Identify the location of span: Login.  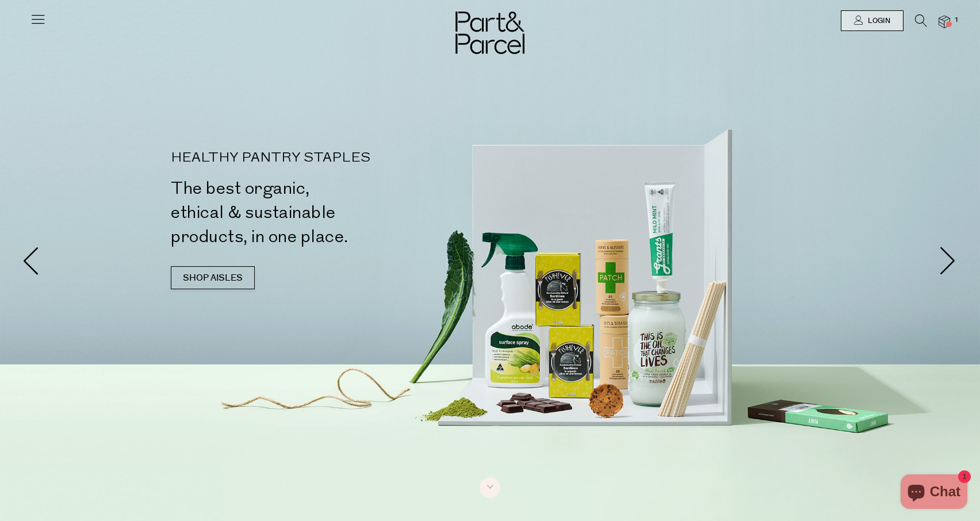
(878, 20).